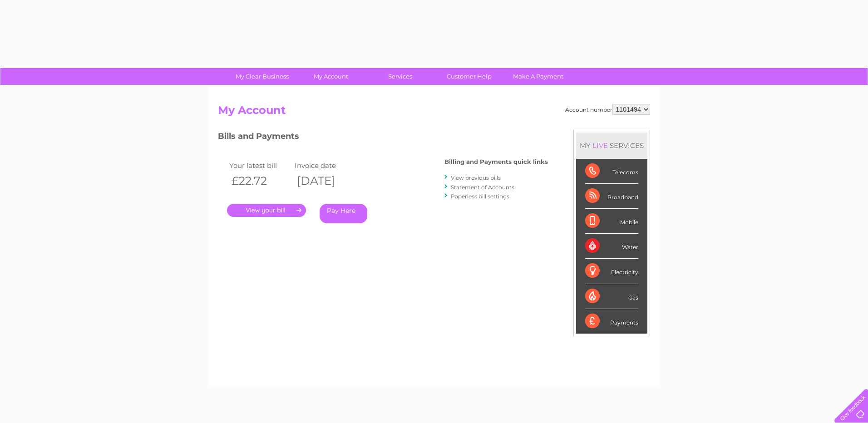 The image size is (868, 423). What do you see at coordinates (612, 146) in the screenshot?
I see `div: MY SERVICES` at bounding box center [612, 146].